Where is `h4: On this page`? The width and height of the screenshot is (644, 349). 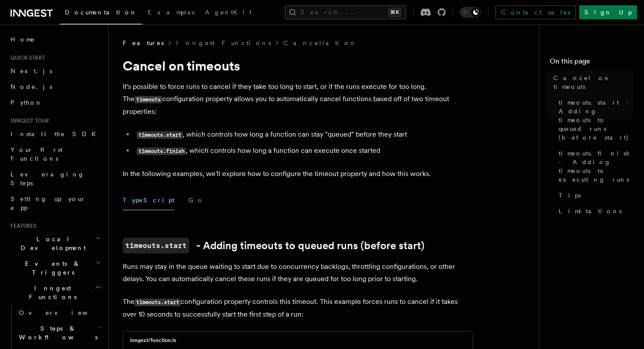 h4: On this page is located at coordinates (591, 63).